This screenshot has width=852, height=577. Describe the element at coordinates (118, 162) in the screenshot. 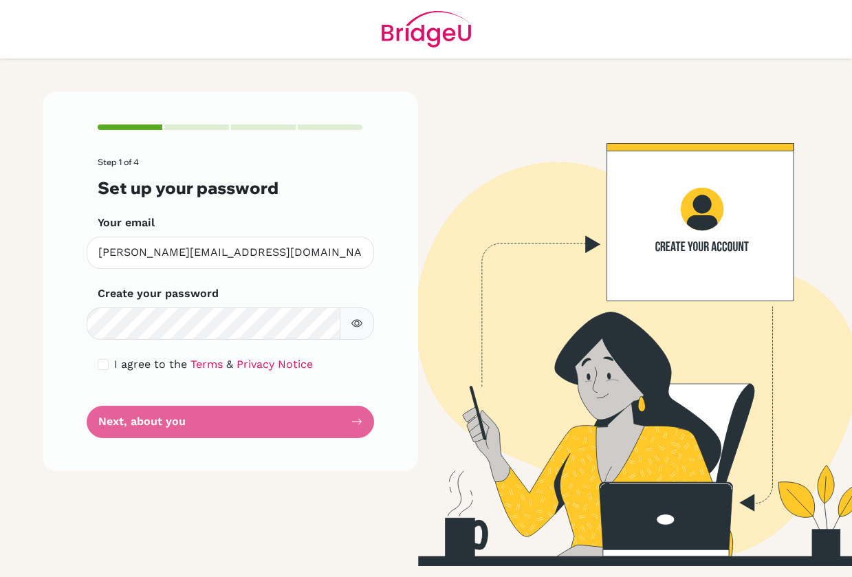

I see `span: Step 1 of 4` at that location.